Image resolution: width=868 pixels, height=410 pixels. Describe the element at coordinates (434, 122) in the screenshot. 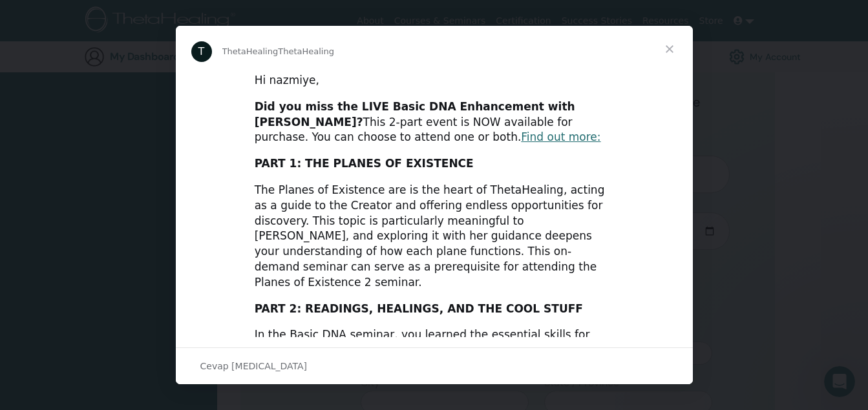

I see `div: This 2-part event is NOW available for purchase. You can choose to attend one or both.` at that location.